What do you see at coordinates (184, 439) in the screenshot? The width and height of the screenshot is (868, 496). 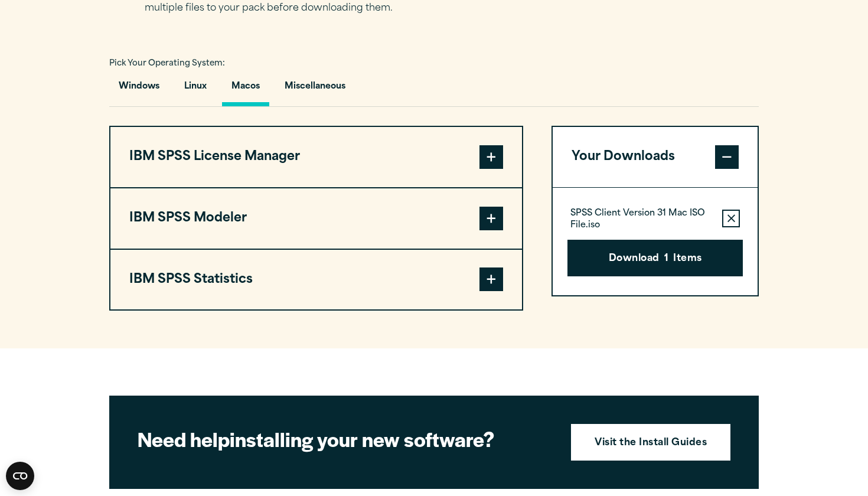 I see `strong: Need help` at bounding box center [184, 439].